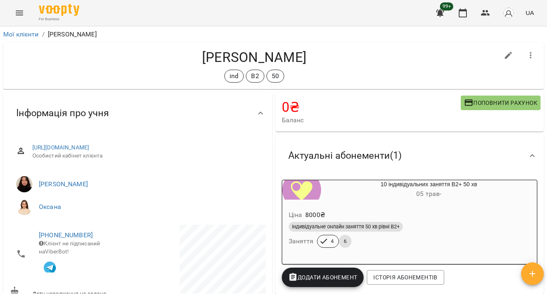 The width and height of the screenshot is (547, 298). I want to click on span: Історія абонементів, so click(405, 277).